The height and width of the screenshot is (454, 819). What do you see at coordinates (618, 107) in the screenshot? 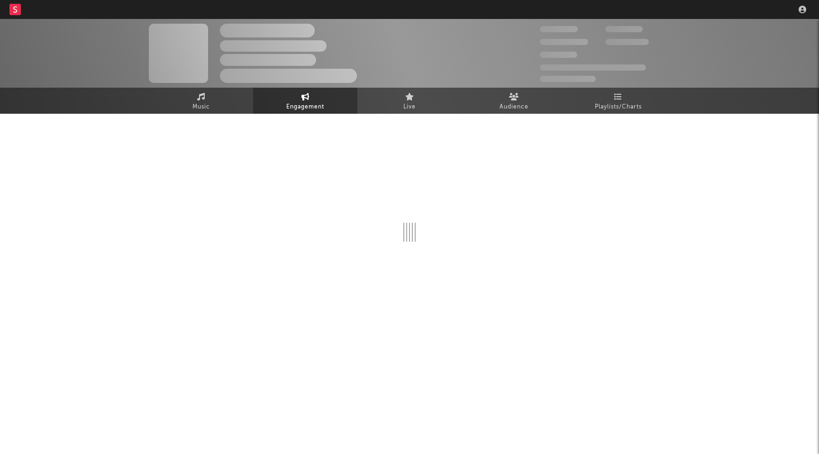
I see `span: Playlists/Charts` at bounding box center [618, 107].